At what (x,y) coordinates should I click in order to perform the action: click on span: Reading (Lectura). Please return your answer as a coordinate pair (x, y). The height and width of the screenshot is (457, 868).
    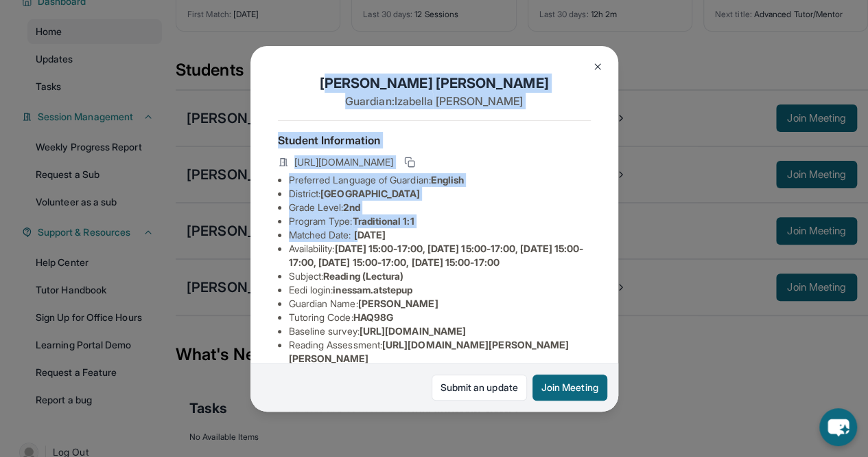
    Looking at the image, I should click on (363, 275).